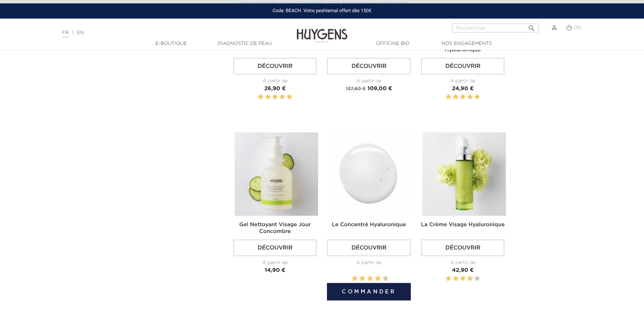 Image resolution: width=644 pixels, height=313 pixels. What do you see at coordinates (245, 43) in the screenshot?
I see `a: Diagnostic de peau` at bounding box center [245, 43].